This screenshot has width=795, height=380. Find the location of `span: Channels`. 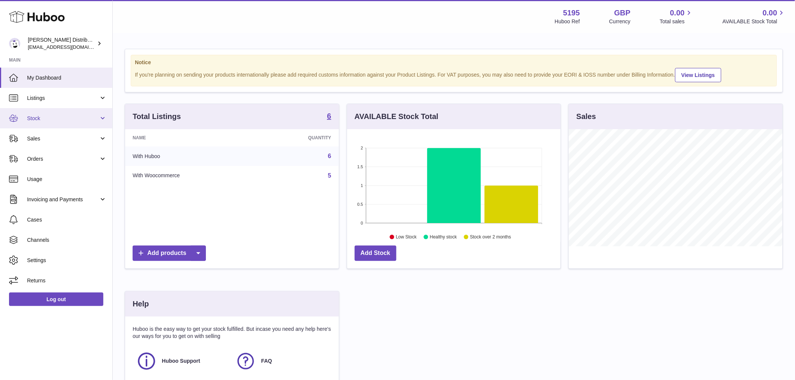

span: Channels is located at coordinates (67, 240).